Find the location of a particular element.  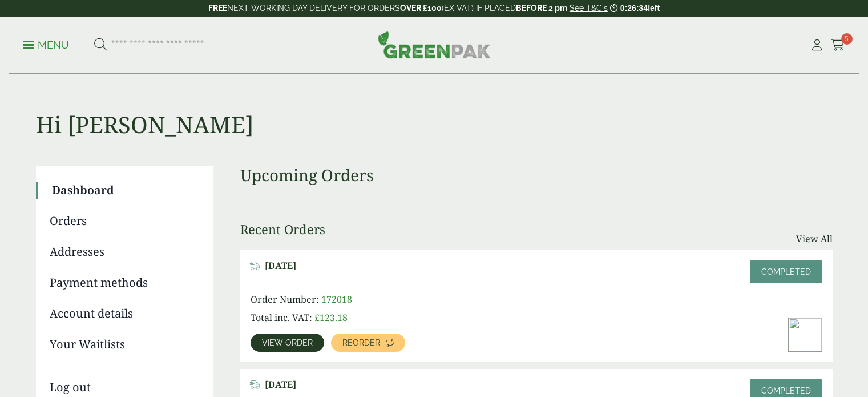

a: Payment methods is located at coordinates (123, 282).